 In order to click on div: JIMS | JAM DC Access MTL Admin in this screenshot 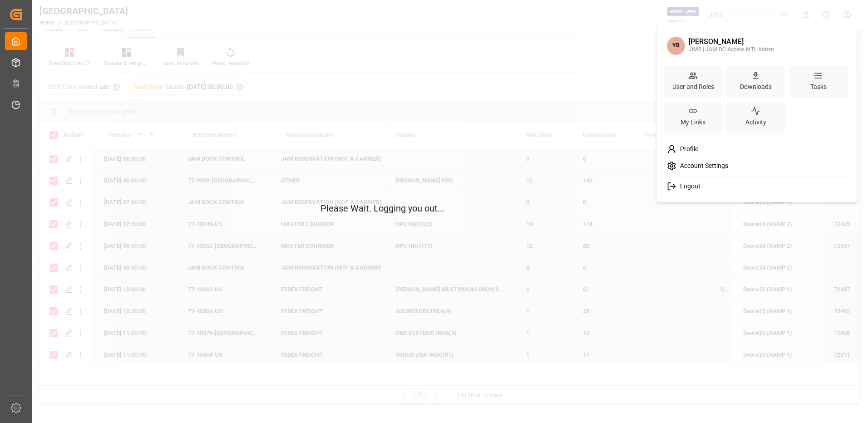, I will do `click(732, 50)`.